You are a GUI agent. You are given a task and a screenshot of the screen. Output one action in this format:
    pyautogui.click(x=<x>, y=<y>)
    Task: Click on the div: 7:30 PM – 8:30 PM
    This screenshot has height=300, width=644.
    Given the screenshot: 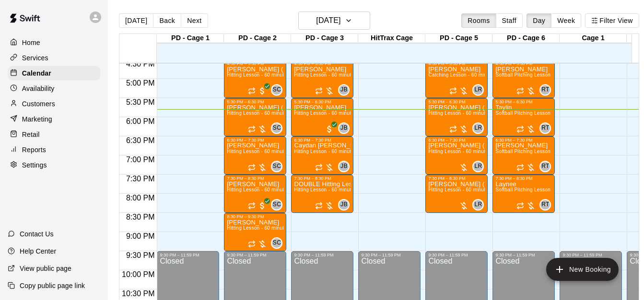 What is the action you would take?
    pyautogui.click(x=322, y=179)
    